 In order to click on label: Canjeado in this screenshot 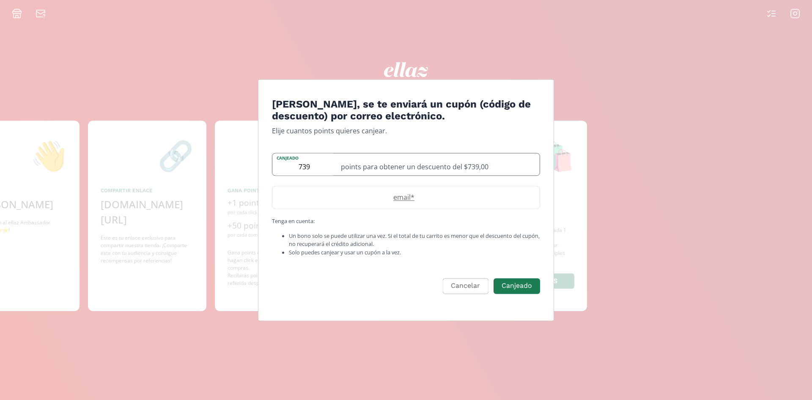, I will do `click(304, 157)`.